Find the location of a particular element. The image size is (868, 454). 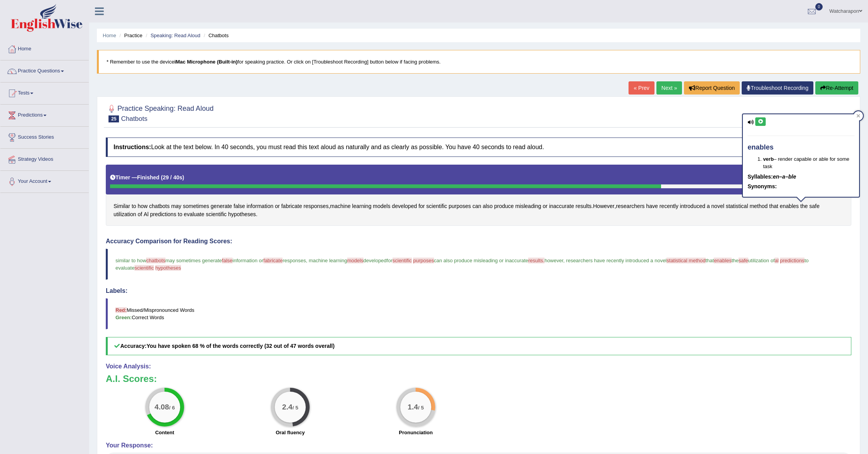

span: enables is located at coordinates (723, 260).